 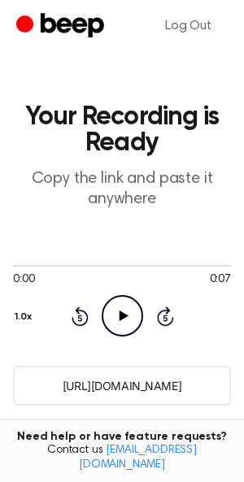 I want to click on h1: Your Recording is Ready, so click(x=122, y=130).